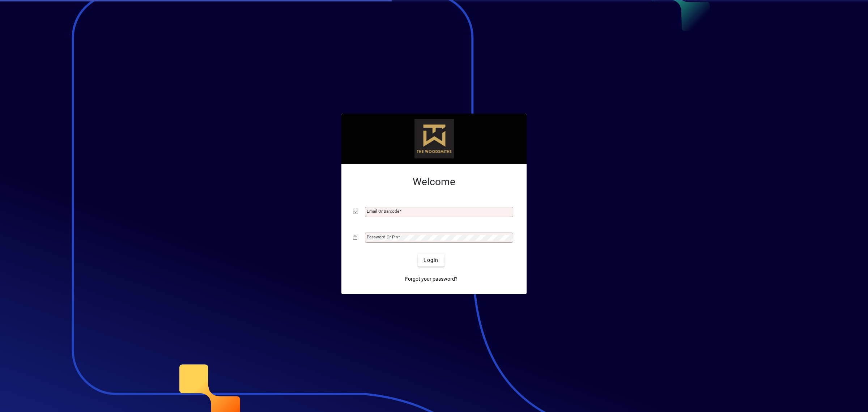 This screenshot has width=868, height=412. Describe the element at coordinates (431, 260) in the screenshot. I see `button: Login` at that location.